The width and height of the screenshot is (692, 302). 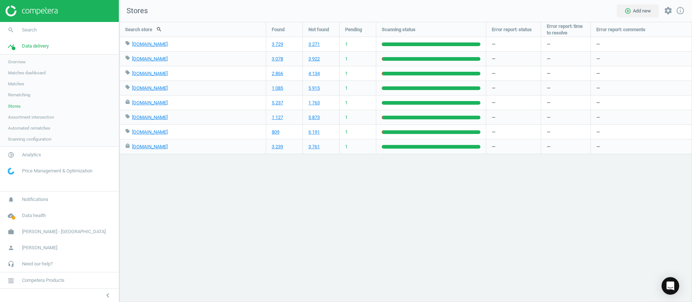 What do you see at coordinates (29, 128) in the screenshot?
I see `span: Automated rematches` at bounding box center [29, 128].